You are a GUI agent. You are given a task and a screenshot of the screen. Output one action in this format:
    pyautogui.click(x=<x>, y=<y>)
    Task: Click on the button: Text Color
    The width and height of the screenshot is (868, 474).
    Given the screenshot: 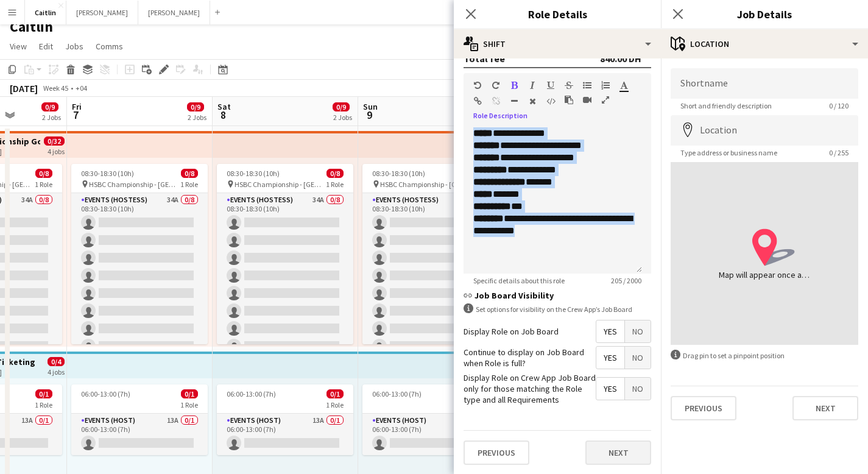 What is the action you would take?
    pyautogui.click(x=624, y=85)
    